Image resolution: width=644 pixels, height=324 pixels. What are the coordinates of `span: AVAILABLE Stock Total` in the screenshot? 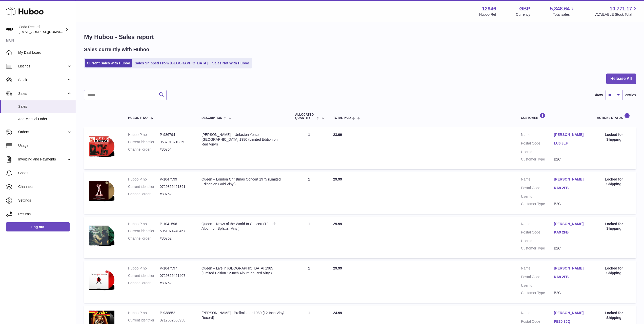 It's located at (616, 14).